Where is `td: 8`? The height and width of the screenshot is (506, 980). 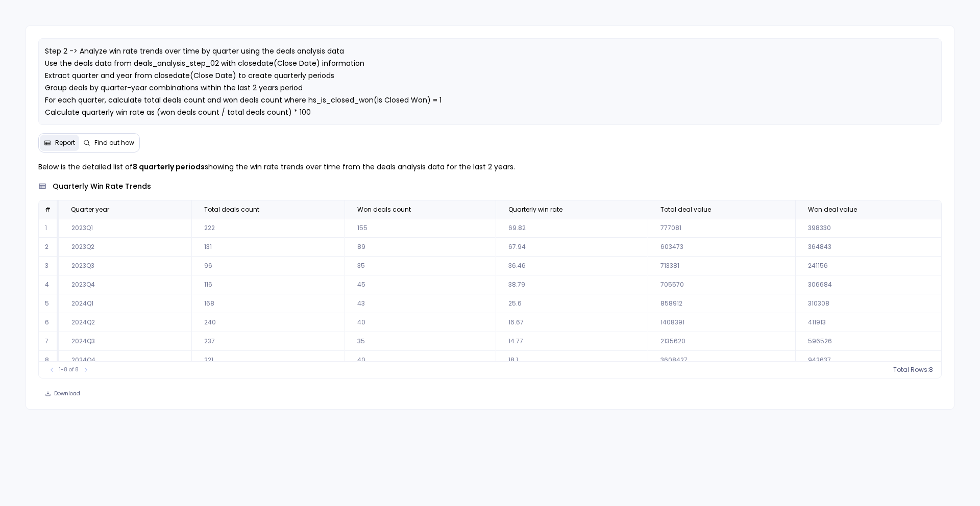 td: 8 is located at coordinates (48, 360).